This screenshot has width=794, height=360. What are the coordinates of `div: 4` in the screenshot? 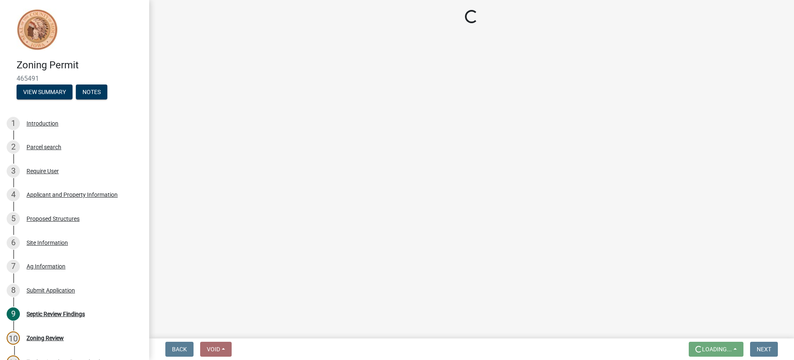 It's located at (13, 195).